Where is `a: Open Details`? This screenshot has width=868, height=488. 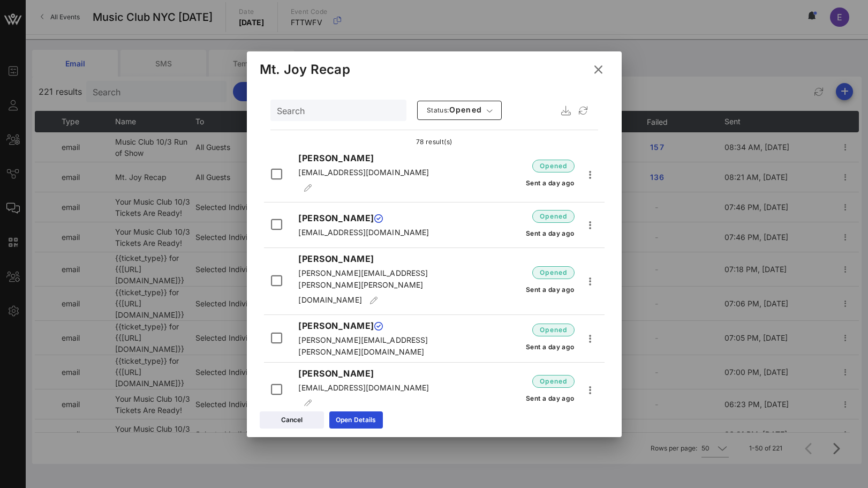 a: Open Details is located at coordinates (356, 420).